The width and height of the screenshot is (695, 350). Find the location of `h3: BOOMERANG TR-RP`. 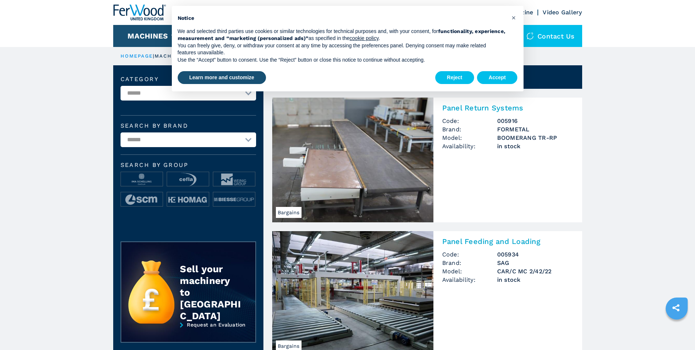

h3: BOOMERANG TR-RP is located at coordinates (536, 137).